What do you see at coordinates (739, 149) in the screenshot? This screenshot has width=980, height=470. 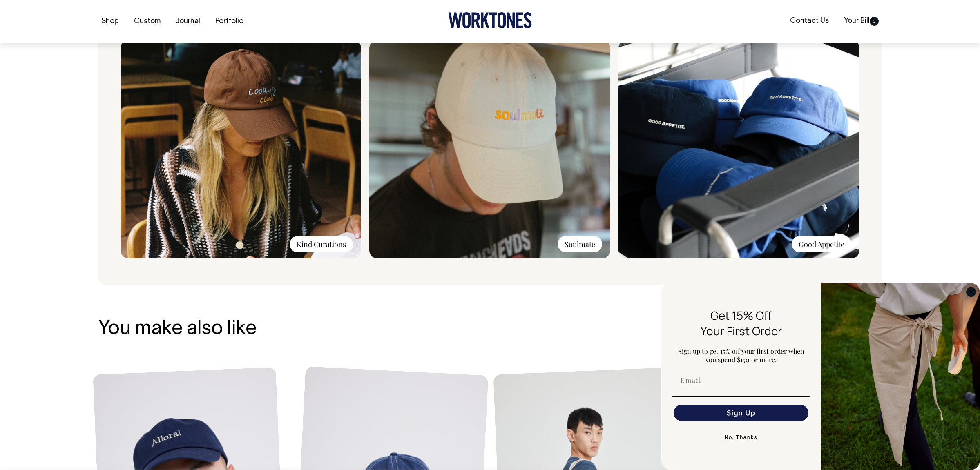 I see `img: Good_Appetite-3.jpg` at bounding box center [739, 149].